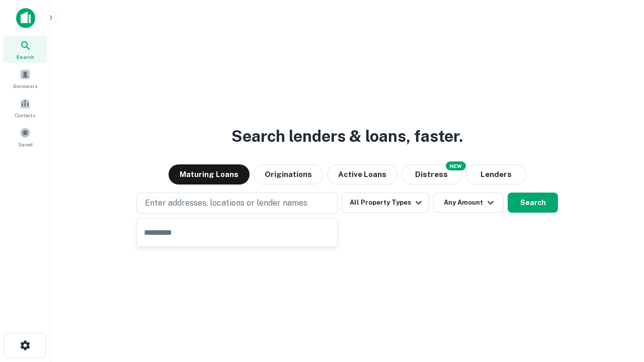 This screenshot has height=362, width=644. I want to click on button: Any Amount, so click(468, 202).